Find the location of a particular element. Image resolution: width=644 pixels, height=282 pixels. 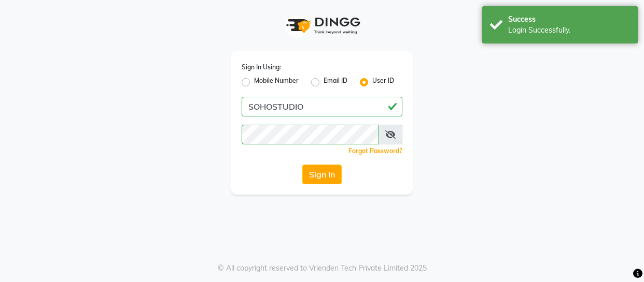

img: logo1.svg is located at coordinates (322, 25).